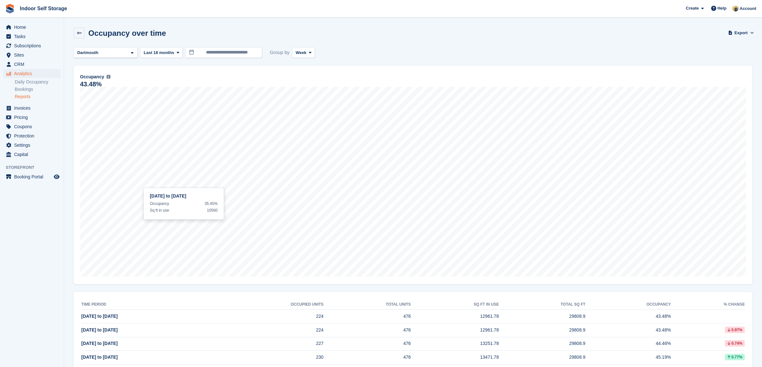  What do you see at coordinates (127, 33) in the screenshot?
I see `h2: Occupancy over time` at bounding box center [127, 33].